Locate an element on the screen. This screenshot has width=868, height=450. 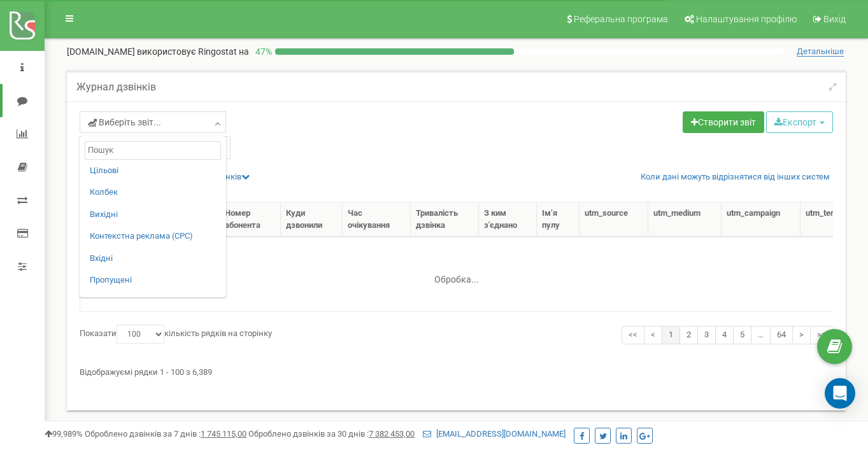
th: Номер абонента is located at coordinates (250, 220).